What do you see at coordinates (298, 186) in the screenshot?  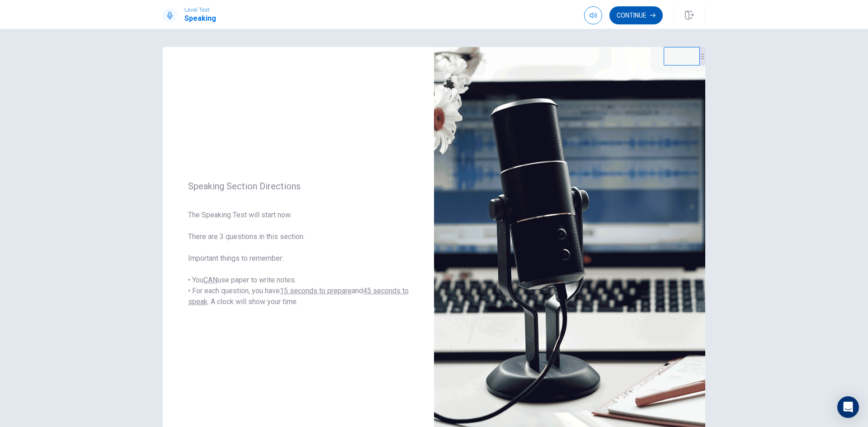 I see `span: Speaking Section Directions` at bounding box center [298, 186].